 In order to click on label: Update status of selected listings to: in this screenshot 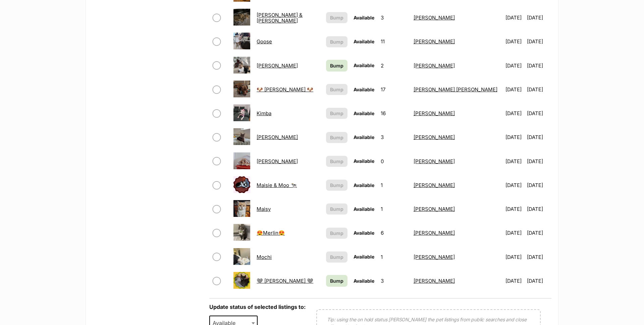, I will do `click(257, 307)`.